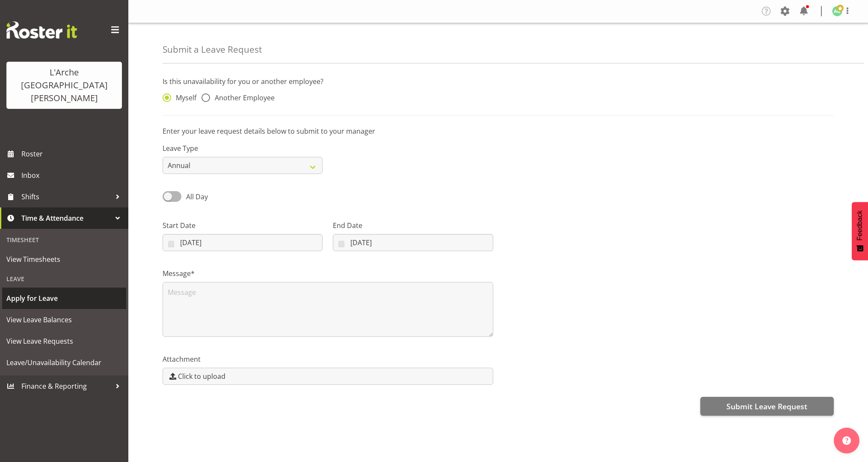 The image size is (868, 462). I want to click on button: Feedback - Show survey, so click(860, 231).